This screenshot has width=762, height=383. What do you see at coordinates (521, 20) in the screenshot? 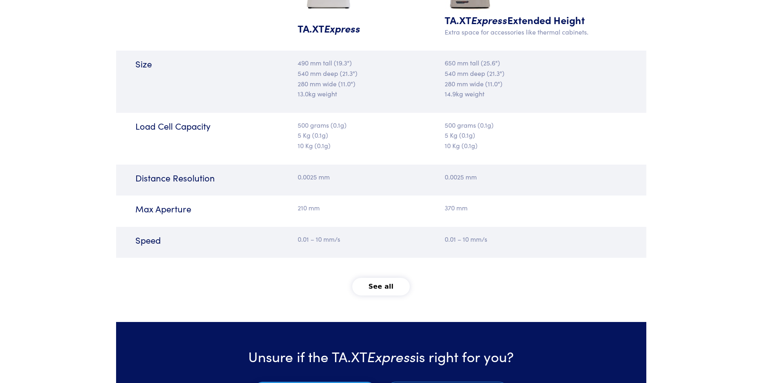
I see `h5: TA.XT Extended Height` at bounding box center [521, 20].